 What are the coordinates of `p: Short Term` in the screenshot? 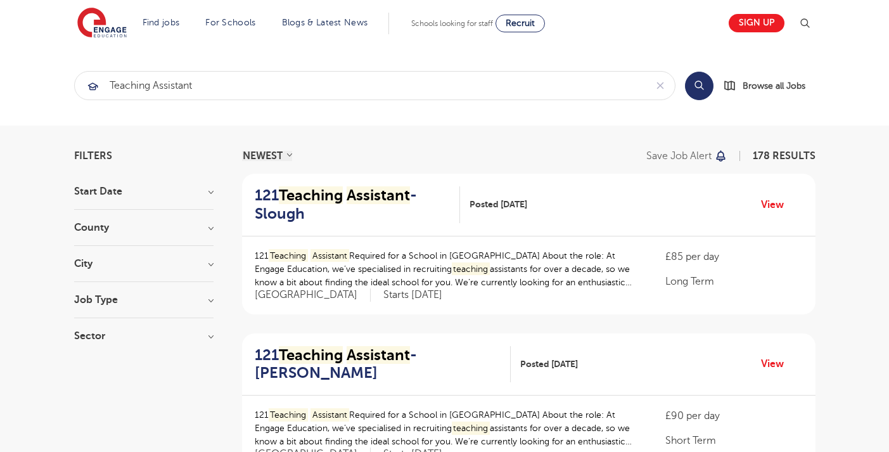 It's located at (734, 440).